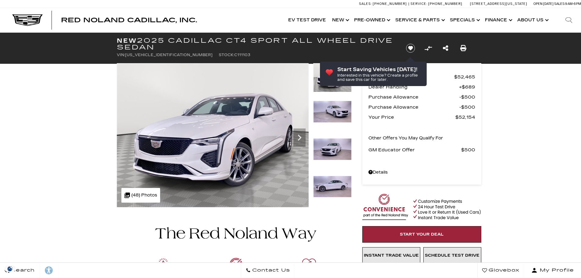 The height and width of the screenshot is (278, 581). Describe the element at coordinates (270, 270) in the screenshot. I see `span: Contact Us` at that location.